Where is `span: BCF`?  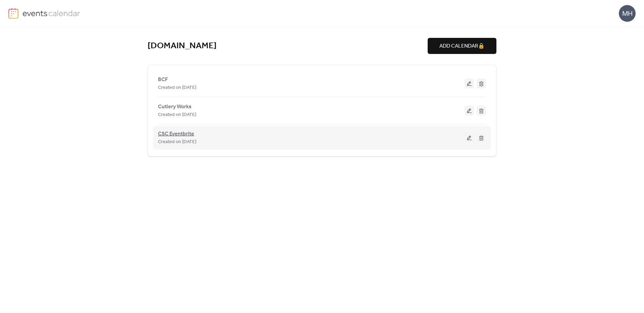
span: BCF is located at coordinates (163, 80).